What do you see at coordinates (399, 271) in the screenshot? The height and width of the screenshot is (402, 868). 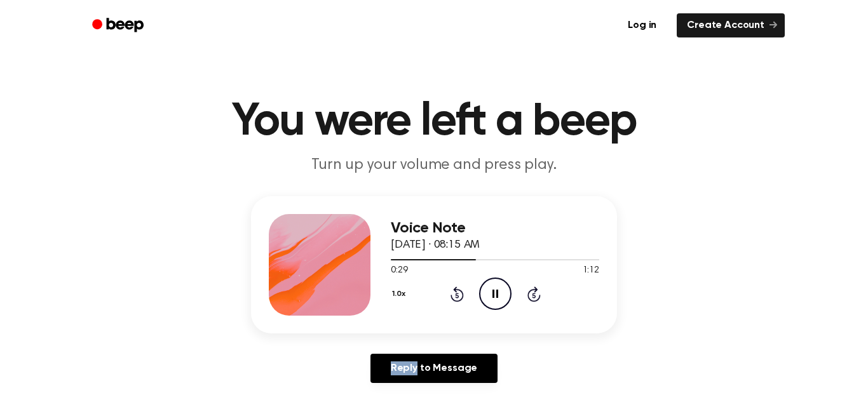 I see `span: 0:29` at bounding box center [399, 271].